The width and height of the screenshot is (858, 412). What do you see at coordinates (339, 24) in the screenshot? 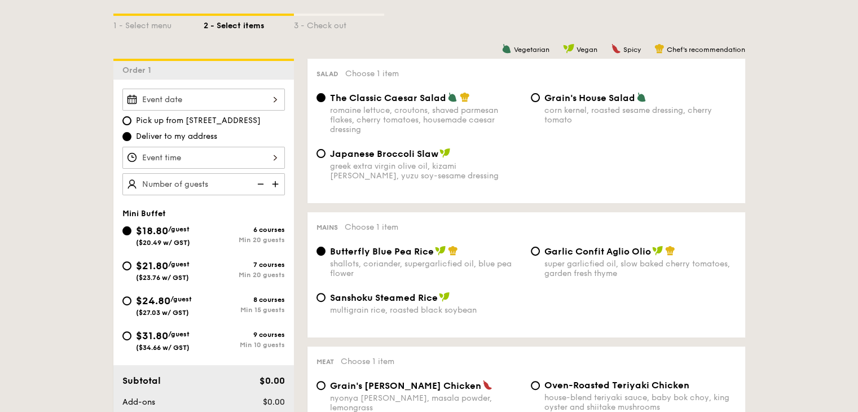
I see `div: 3 - Check out` at bounding box center [339, 24].